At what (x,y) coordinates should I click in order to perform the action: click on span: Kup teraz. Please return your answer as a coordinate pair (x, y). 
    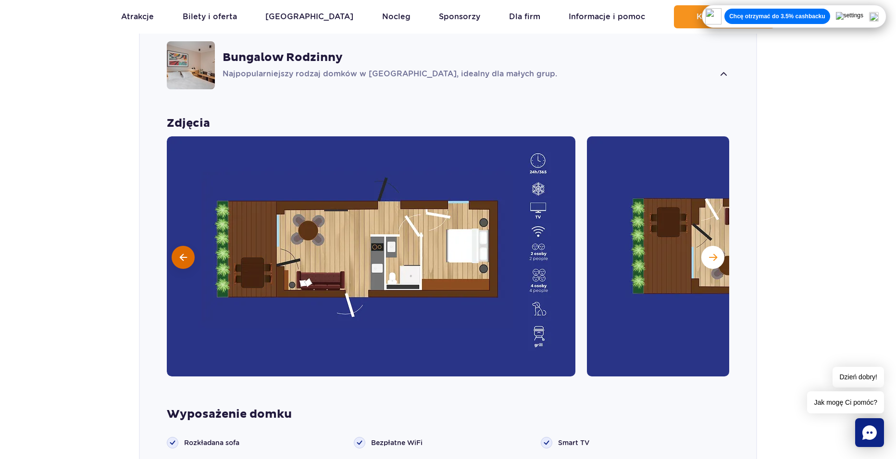
    Looking at the image, I should click on (715, 17).